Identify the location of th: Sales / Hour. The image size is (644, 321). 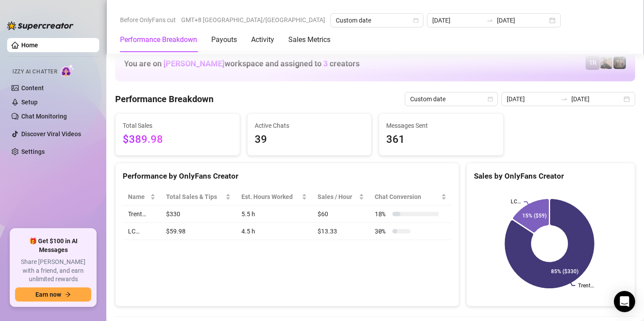
(341, 197).